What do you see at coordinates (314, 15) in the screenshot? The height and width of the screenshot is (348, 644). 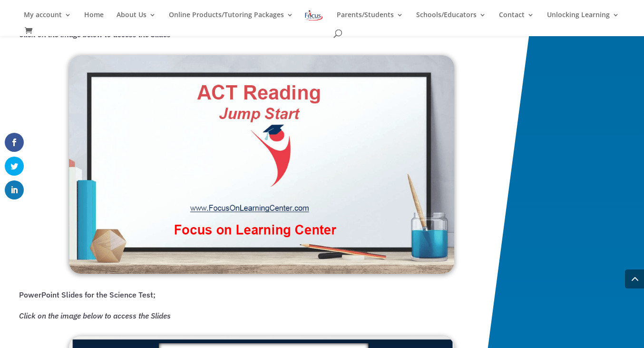 I see `img: Focus on Learning` at bounding box center [314, 15].